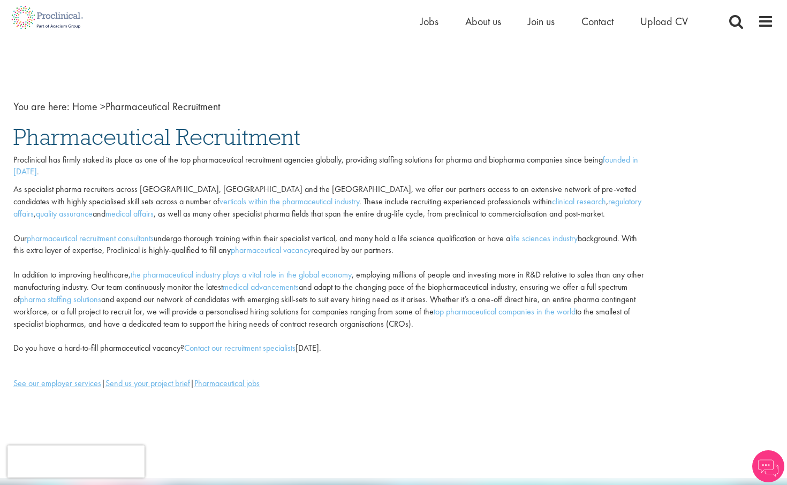  I want to click on a: breadcrumb link to Home, so click(85, 106).